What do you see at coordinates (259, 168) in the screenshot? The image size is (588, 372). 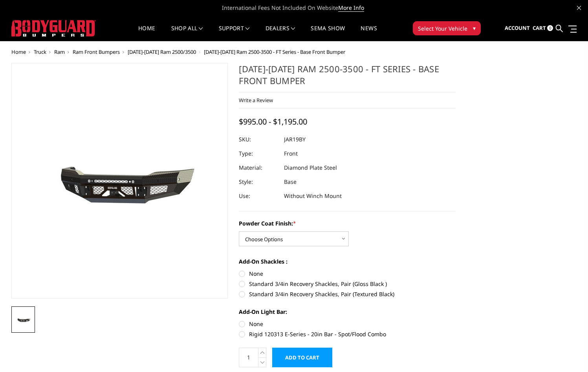 I see `dt: Material:` at bounding box center [259, 168].